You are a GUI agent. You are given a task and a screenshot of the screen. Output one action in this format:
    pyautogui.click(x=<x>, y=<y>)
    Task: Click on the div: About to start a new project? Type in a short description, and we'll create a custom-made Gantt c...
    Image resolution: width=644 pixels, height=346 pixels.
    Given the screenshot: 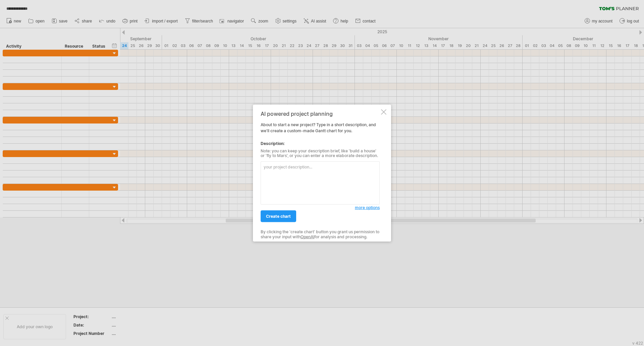 What is the action you would take?
    pyautogui.click(x=320, y=173)
    